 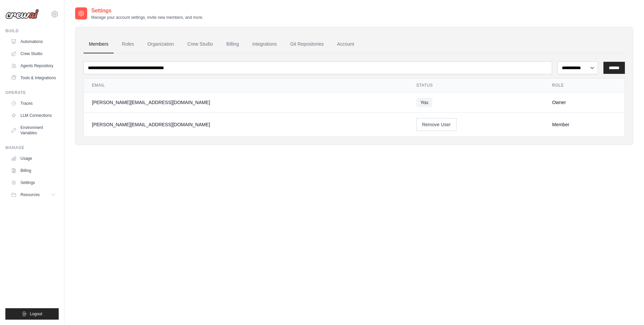 What do you see at coordinates (33, 66) in the screenshot?
I see `a: Agents Repository` at bounding box center [33, 66].